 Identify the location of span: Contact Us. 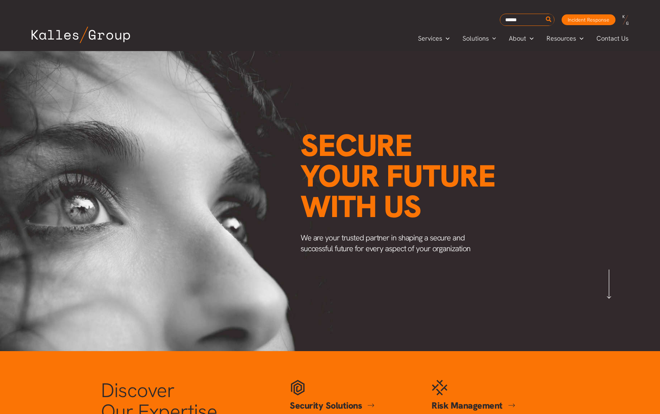
(612, 38).